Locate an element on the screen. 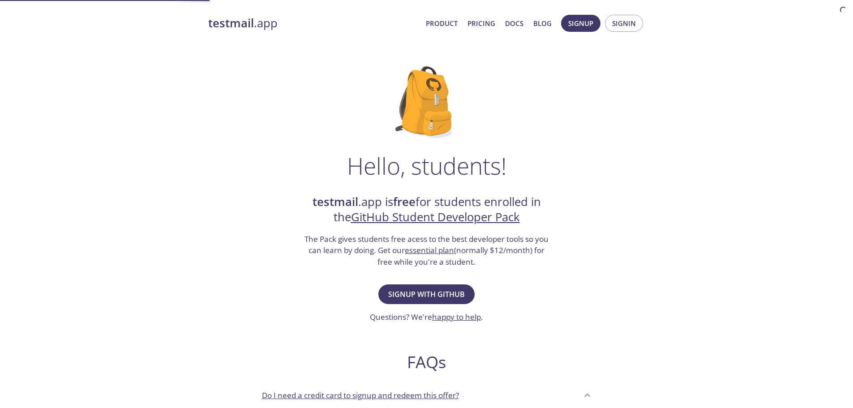  div: Do I need a credit card to signup and redeem this offer? is located at coordinates (427, 395).